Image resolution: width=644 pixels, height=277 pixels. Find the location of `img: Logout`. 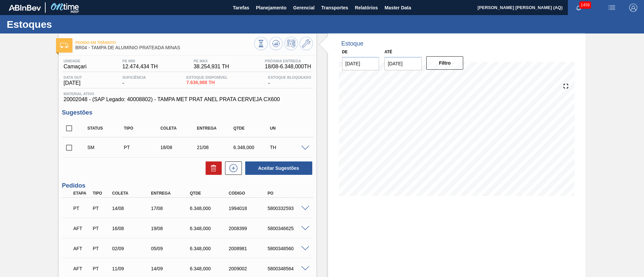

img: Logout is located at coordinates (633, 8).